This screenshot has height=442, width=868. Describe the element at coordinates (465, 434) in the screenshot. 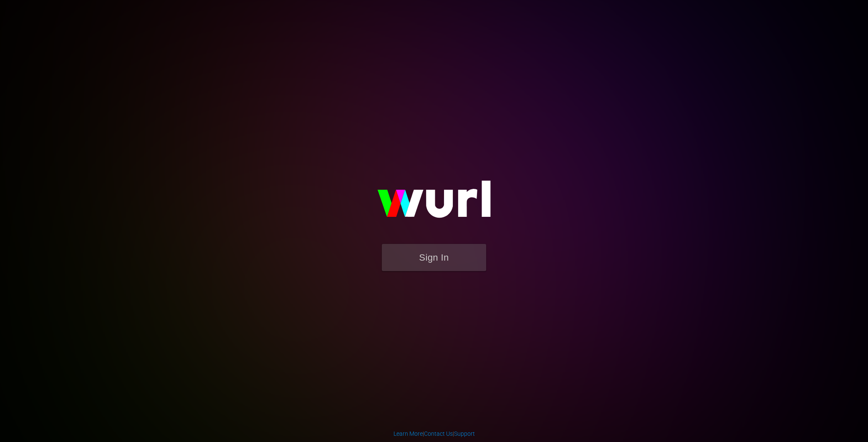

I see `a: Support` at that location.